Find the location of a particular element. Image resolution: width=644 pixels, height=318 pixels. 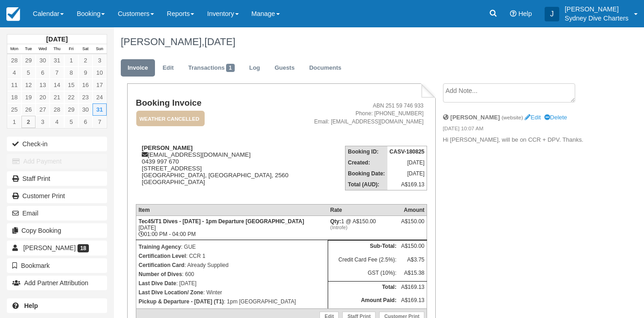

p: : GUE is located at coordinates (232, 247).